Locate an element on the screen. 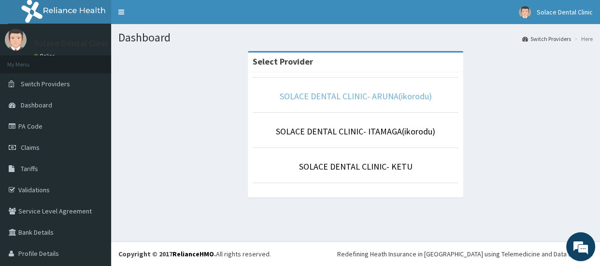 Image resolution: width=600 pixels, height=266 pixels. span: Switch Providers is located at coordinates (45, 84).